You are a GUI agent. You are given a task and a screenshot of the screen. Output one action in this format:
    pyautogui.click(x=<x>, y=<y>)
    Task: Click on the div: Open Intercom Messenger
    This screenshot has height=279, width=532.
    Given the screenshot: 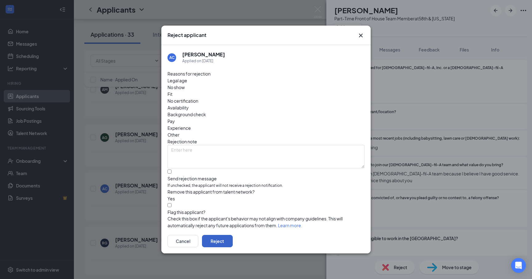 What is the action you would take?
    pyautogui.click(x=519, y=265)
    